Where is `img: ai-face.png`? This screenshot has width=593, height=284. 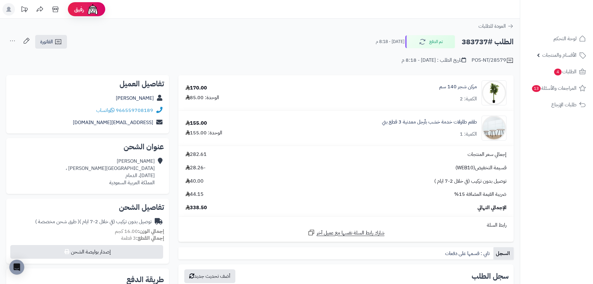 img: ai-face.png is located at coordinates (93, 9).